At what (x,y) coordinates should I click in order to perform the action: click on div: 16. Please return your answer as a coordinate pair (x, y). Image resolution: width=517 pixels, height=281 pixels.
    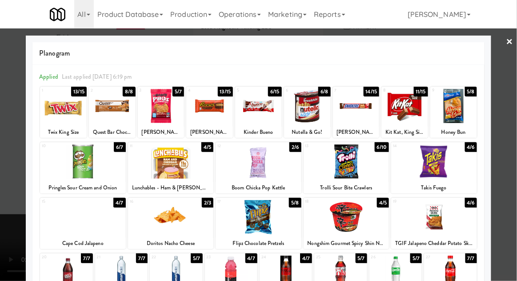
    Looking at the image, I should click on (150, 201).